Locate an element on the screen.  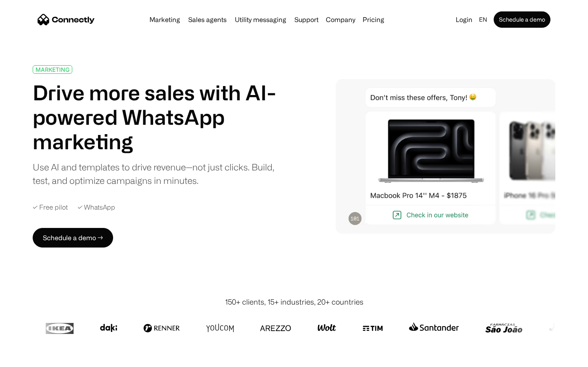
h1: Drive more sales with AI-powered WhatsApp marketing is located at coordinates (159, 117).